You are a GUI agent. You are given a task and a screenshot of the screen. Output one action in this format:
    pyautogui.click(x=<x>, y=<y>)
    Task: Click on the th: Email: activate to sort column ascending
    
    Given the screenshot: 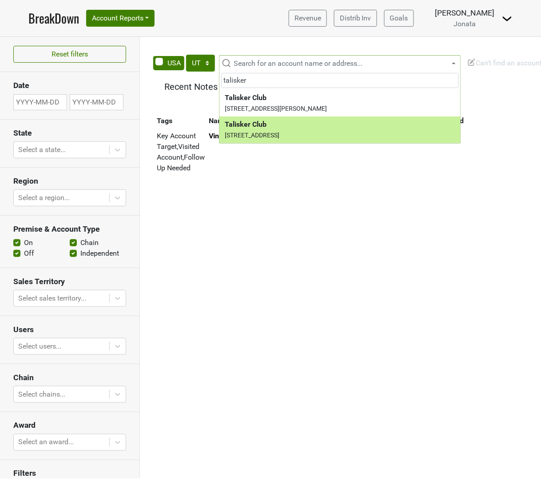 What is the action you would take?
    pyautogui.click(x=478, y=121)
    